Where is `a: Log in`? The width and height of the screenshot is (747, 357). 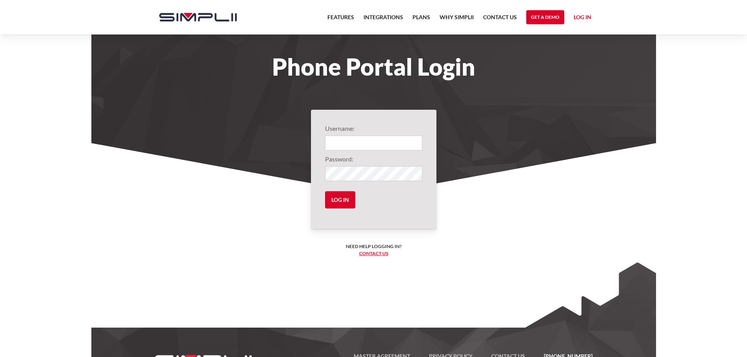 a: Log in is located at coordinates (583, 18).